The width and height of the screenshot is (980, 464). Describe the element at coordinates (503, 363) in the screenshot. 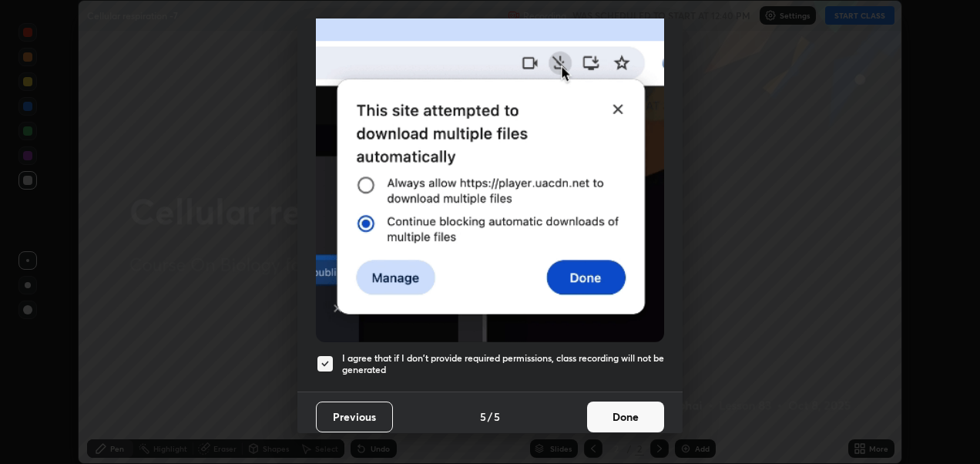

I see `h5: I agree that if I don't provide required permissions, class recording will not be generated` at that location.